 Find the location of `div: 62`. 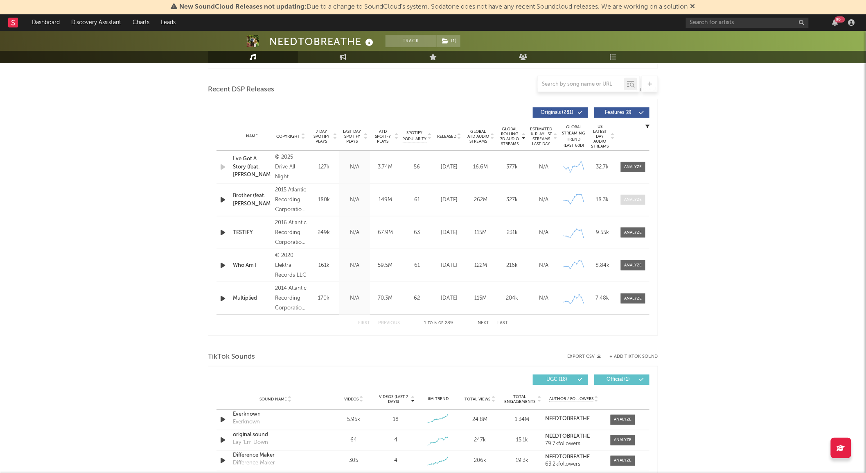

div: 62 is located at coordinates (417, 298).